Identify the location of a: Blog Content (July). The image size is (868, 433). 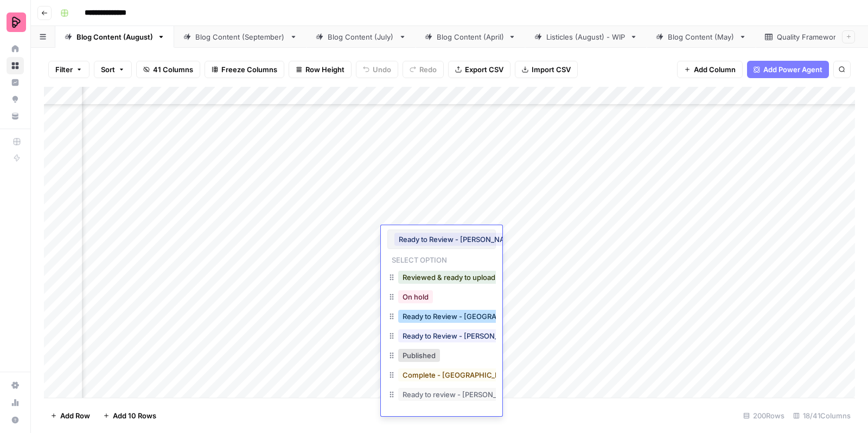
(361, 37).